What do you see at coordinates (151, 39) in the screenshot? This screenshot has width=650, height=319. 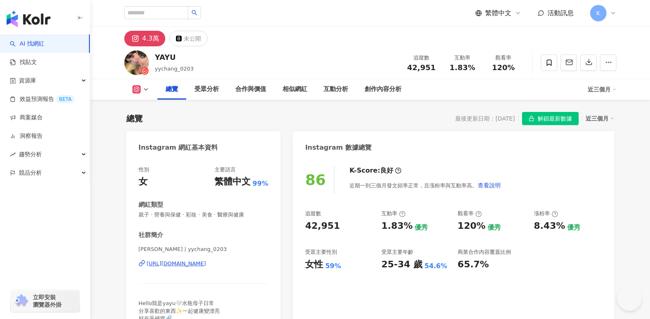 I see `div: 4.3萬` at bounding box center [151, 39].